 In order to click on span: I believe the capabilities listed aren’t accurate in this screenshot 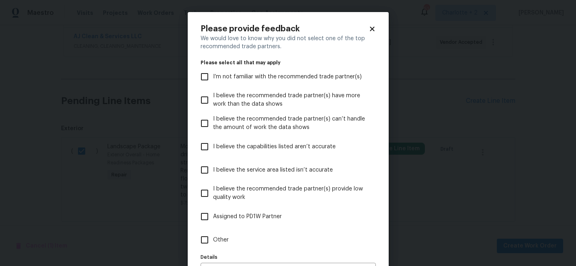, I will do `click(274, 147)`.